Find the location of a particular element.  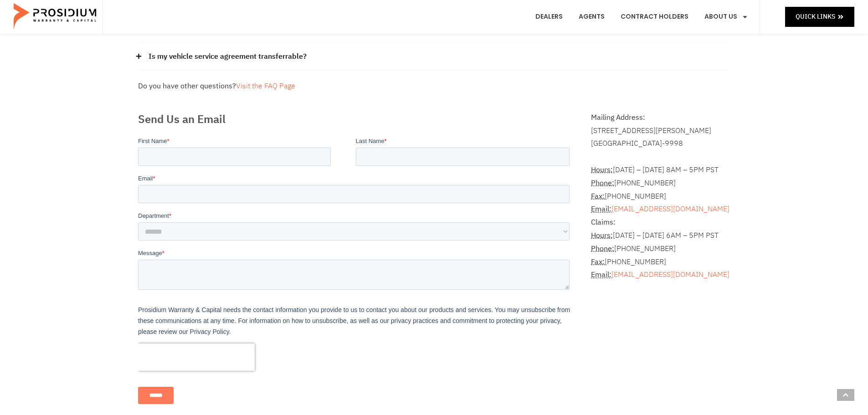

a: Visit the FAQ Page is located at coordinates (265, 86).